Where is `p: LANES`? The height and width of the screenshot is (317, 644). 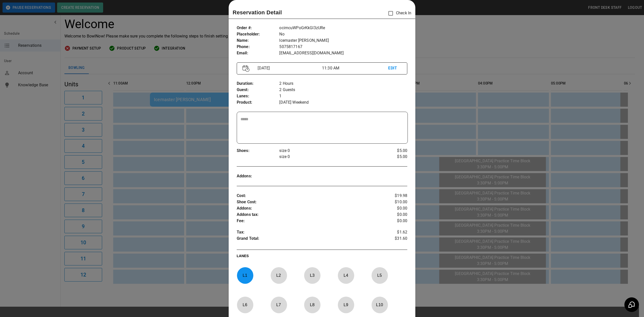
p: LANES is located at coordinates (322, 257).